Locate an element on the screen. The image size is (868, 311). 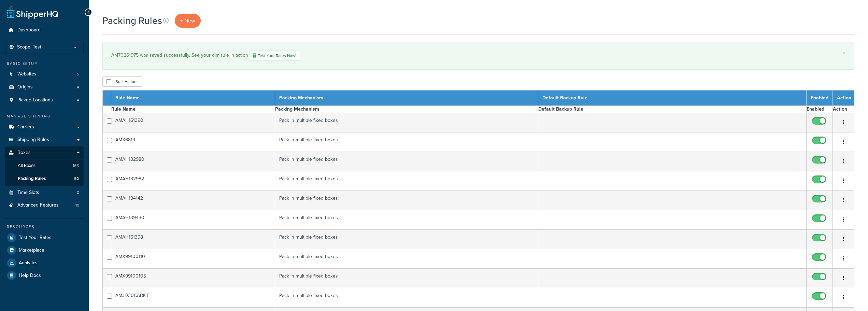
a: Advanced Features 10 is located at coordinates (45, 205).